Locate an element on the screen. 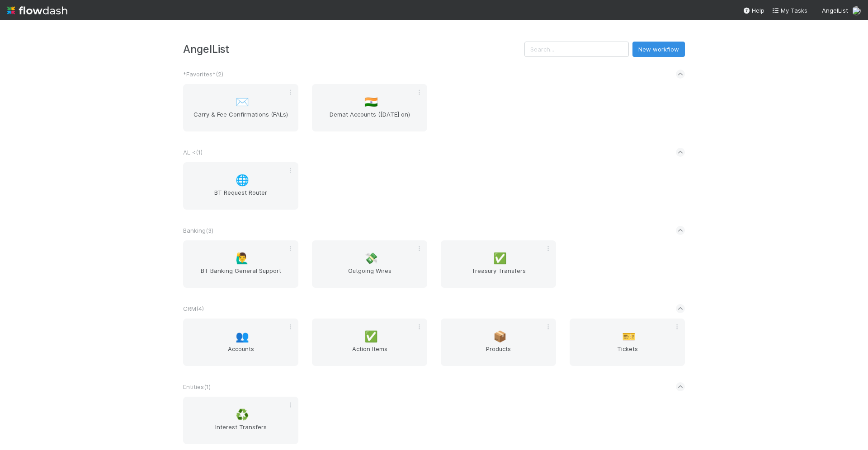 The height and width of the screenshot is (450, 868). span: BT Request Router is located at coordinates (241, 197).